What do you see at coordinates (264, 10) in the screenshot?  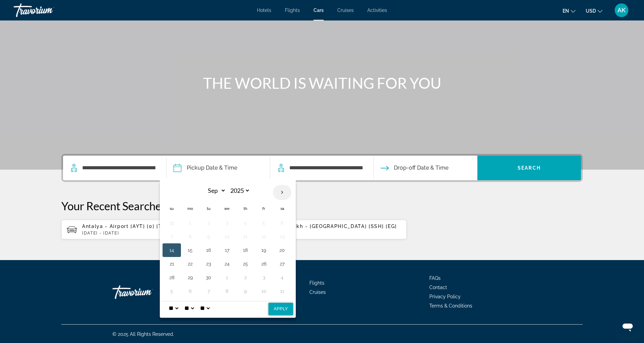 I see `a: Hotels` at bounding box center [264, 10].